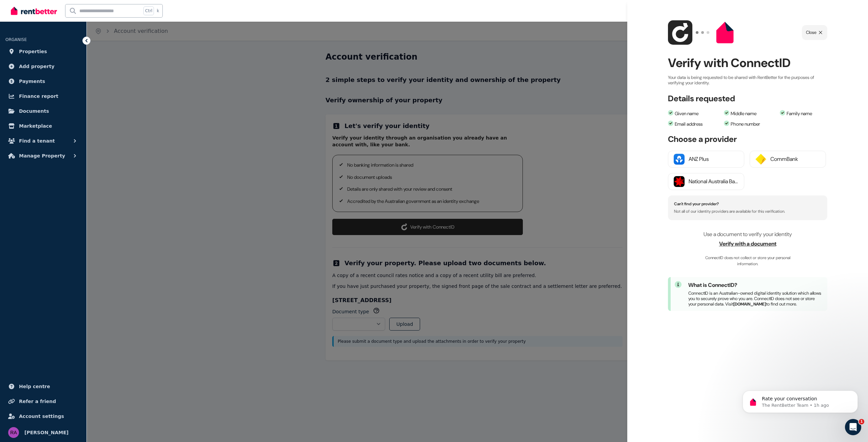 The width and height of the screenshot is (868, 442). Describe the element at coordinates (679, 159) in the screenshot. I see `img: ANZ Plus logo` at that location.